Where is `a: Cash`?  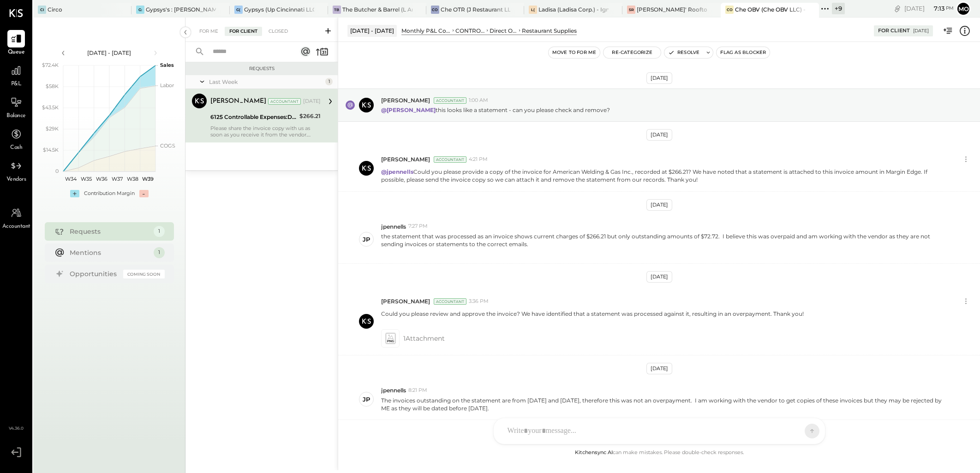
a: Cash is located at coordinates (17, 139).